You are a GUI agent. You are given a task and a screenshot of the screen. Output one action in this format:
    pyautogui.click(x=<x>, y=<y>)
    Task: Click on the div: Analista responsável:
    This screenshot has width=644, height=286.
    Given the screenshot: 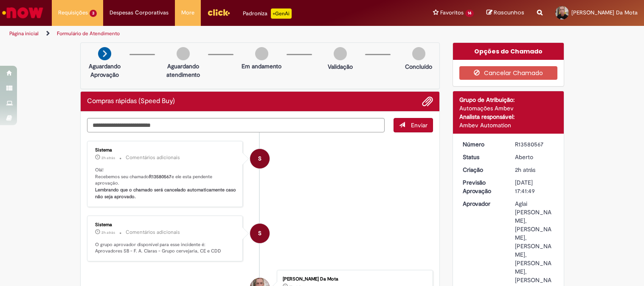 What is the action you would take?
    pyautogui.click(x=508, y=117)
    